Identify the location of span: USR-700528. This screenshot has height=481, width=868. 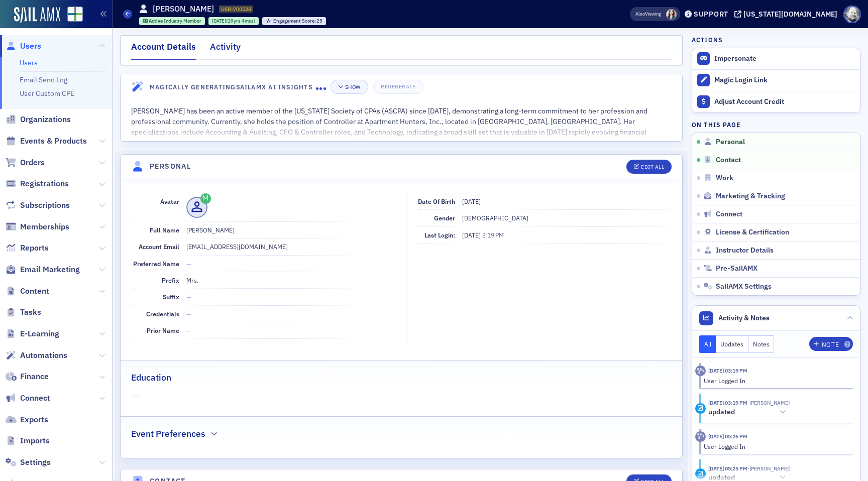
(236, 9).